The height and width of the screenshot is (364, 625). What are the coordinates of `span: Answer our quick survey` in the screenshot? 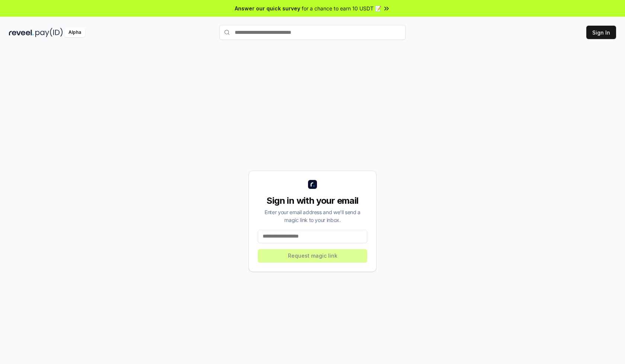 It's located at (268, 8).